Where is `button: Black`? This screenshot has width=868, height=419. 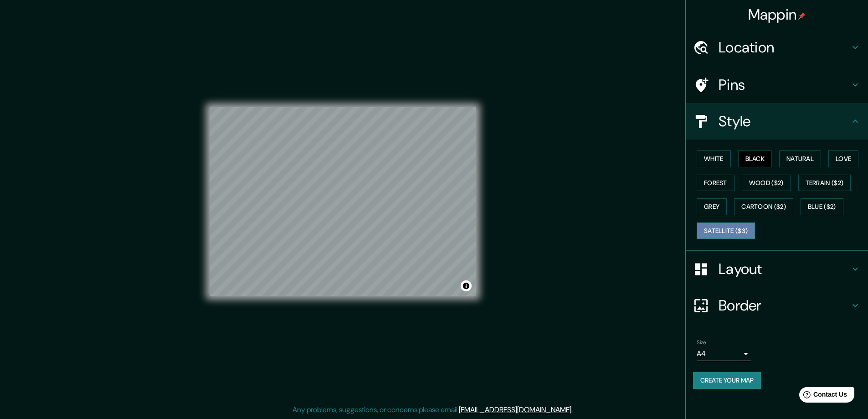 button: Black is located at coordinates (755, 158).